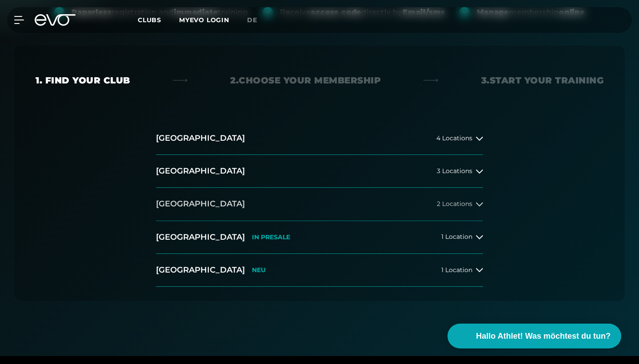 The width and height of the screenshot is (639, 364). I want to click on div: 1. Find your club, so click(83, 80).